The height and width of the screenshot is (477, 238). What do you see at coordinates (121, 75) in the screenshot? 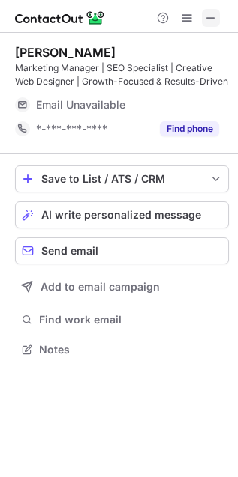
I see `div: Marketing Manager | SEO Specialist | Creative Web Designer | Growth-Focused & Results-Driven` at bounding box center [121, 75].